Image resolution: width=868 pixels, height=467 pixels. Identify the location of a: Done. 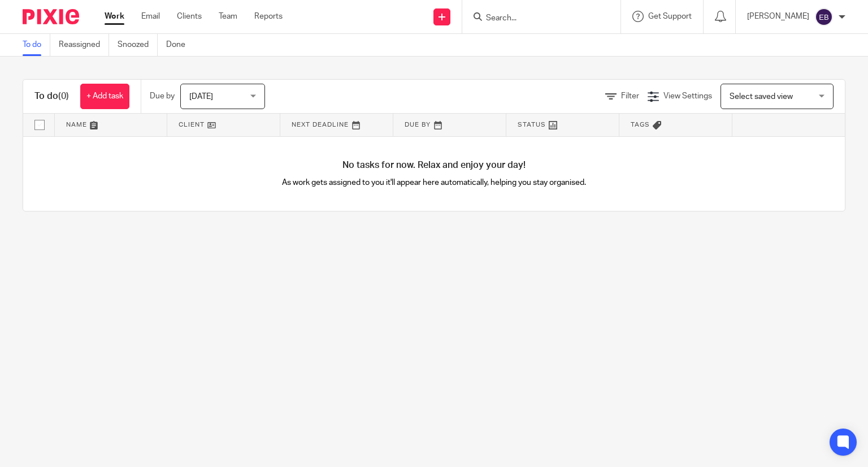
(180, 45).